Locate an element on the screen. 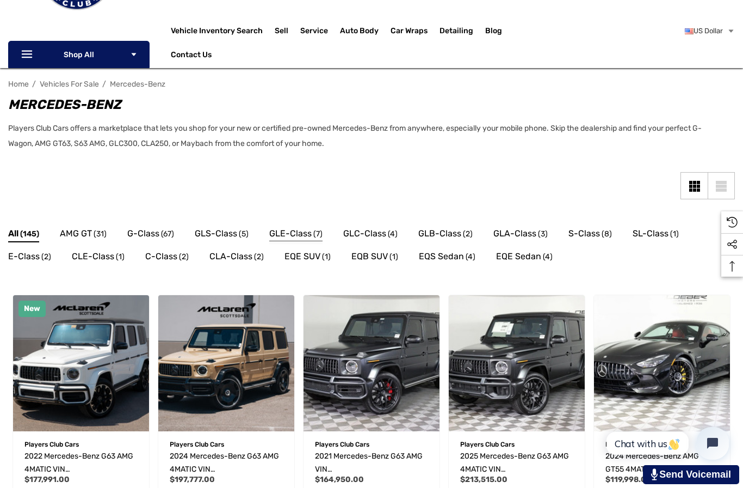 This screenshot has height=488, width=743. a: Button Go To Sub Category GLC-Class is located at coordinates (371, 235).